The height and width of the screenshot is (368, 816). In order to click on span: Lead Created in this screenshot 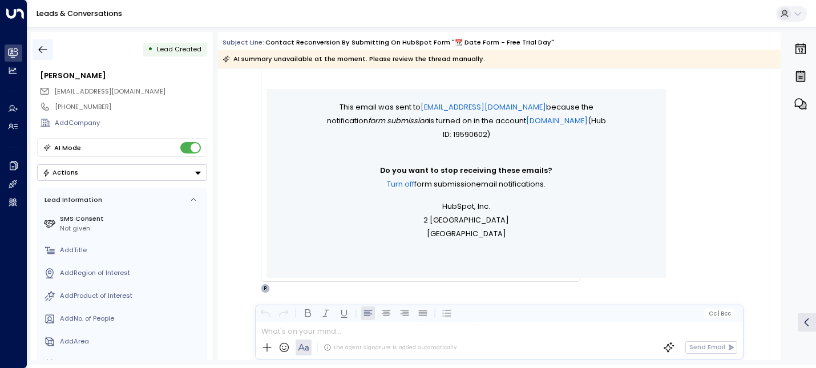, I will do `click(179, 49)`.